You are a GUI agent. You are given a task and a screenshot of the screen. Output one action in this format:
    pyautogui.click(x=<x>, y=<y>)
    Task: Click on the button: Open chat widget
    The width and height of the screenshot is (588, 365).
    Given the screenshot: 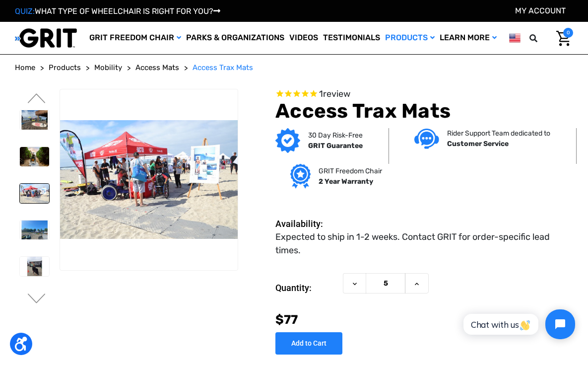 What is the action you would take?
    pyautogui.click(x=107, y=23)
    